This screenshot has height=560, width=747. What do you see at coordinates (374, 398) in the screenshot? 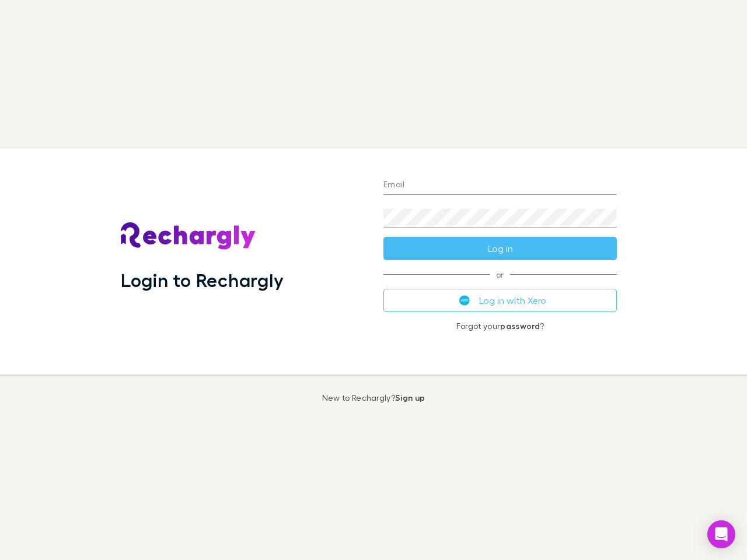
I see `p: New to Rechargly?` at bounding box center [374, 398].